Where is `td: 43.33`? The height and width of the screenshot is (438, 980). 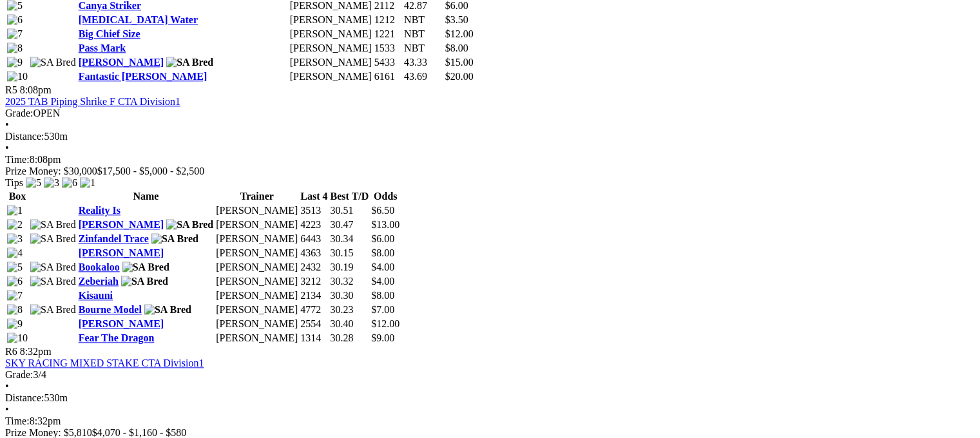 td: 43.33 is located at coordinates (424, 63).